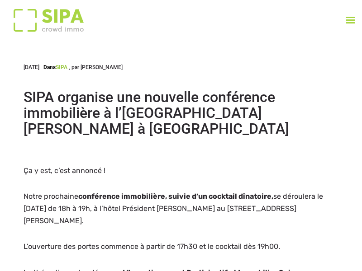  What do you see at coordinates (51, 196) in the screenshot?
I see `span: Notre prochaine` at bounding box center [51, 196].